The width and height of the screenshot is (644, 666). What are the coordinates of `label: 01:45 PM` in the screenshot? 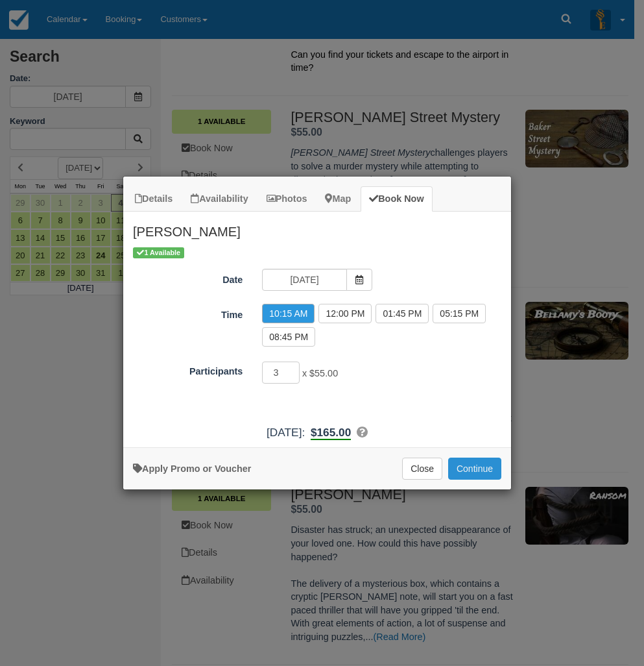 It's located at (402, 313).